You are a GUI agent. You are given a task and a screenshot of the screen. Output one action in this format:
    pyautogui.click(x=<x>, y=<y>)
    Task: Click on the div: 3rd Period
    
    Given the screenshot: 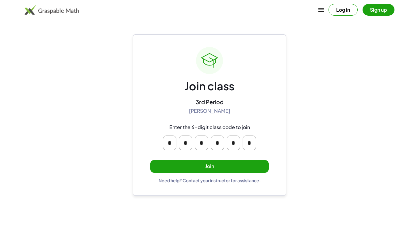 What is the action you would take?
    pyautogui.click(x=210, y=102)
    